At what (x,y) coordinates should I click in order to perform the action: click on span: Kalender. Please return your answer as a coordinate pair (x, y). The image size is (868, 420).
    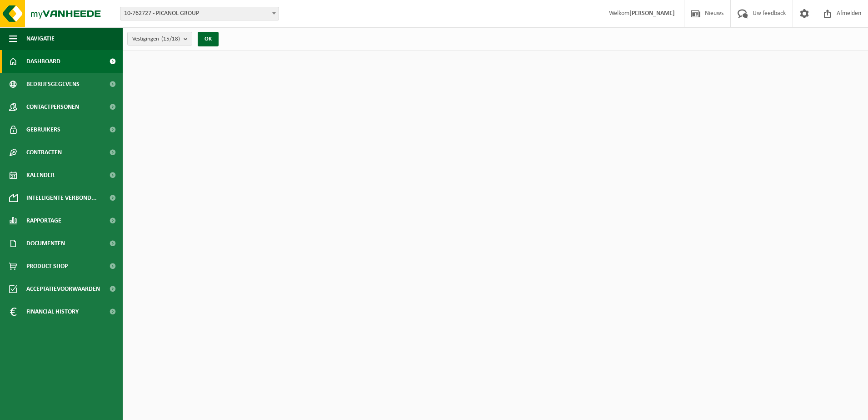
    Looking at the image, I should click on (41, 175).